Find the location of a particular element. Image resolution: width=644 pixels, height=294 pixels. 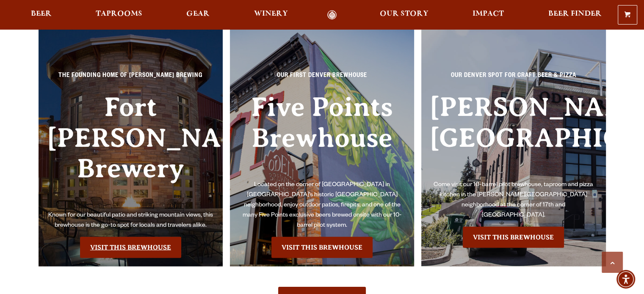

a: Our Story is located at coordinates (404, 15).